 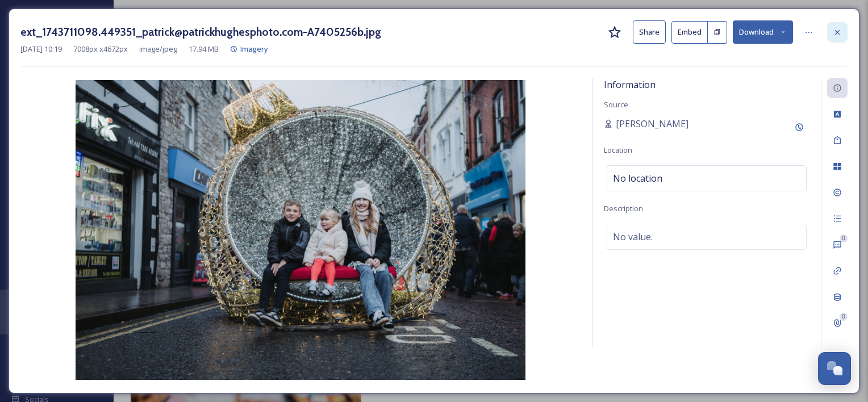 I want to click on button: Share, so click(x=649, y=32).